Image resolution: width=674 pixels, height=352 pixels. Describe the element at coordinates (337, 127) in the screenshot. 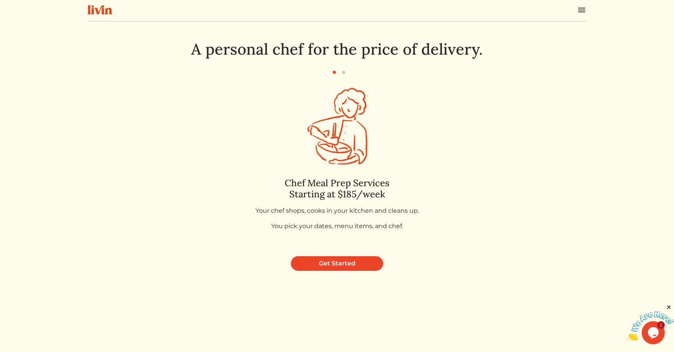

I see `img: chef-jam-10c50433c2f1c7a76bc9d9708ec172bf63c1f44df12b0ef68e0c145d2485ab68.svg` at that location.